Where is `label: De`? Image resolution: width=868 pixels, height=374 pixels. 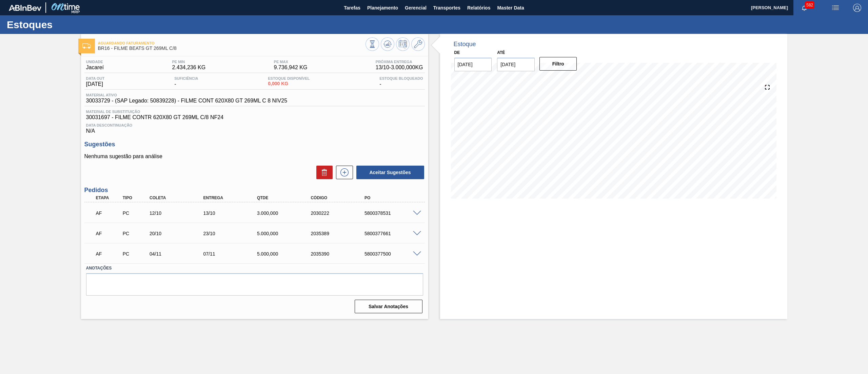
label: De is located at coordinates (457, 52).